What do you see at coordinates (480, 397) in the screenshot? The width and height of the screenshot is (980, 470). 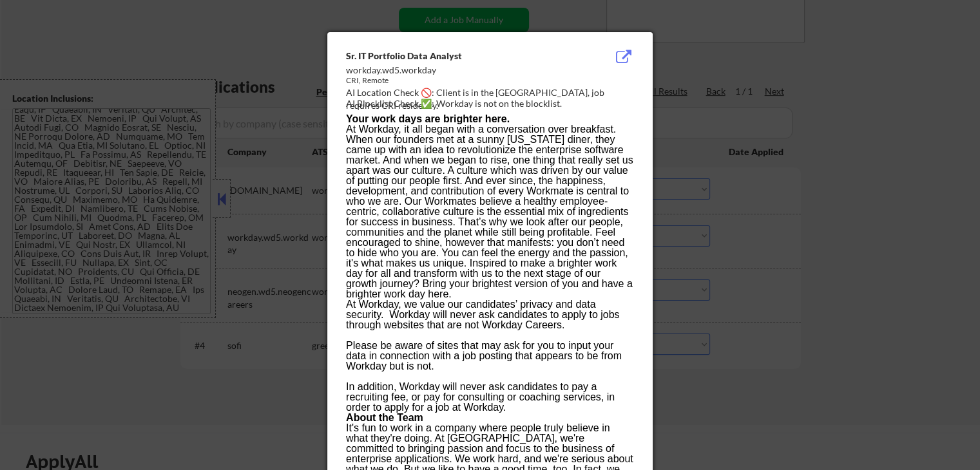 I see `span: In addition, Workday will never ask candidates to pay a recruiting fee, or pay for consulting or ...` at bounding box center [480, 397].